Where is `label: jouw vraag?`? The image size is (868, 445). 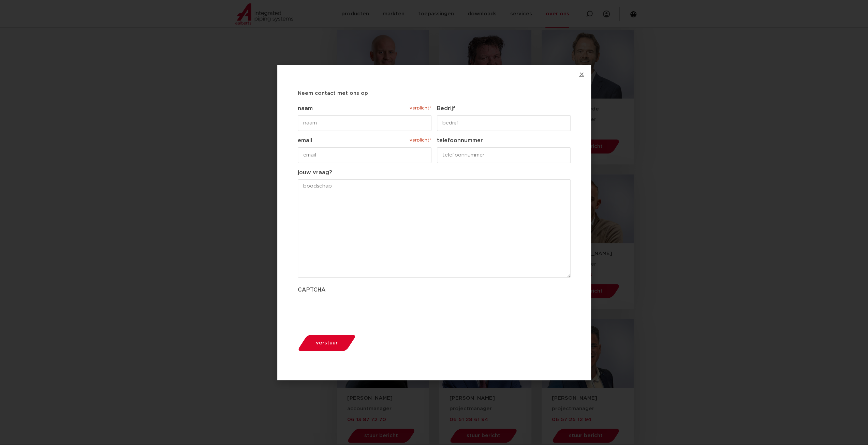 label: jouw vraag? is located at coordinates (434, 173).